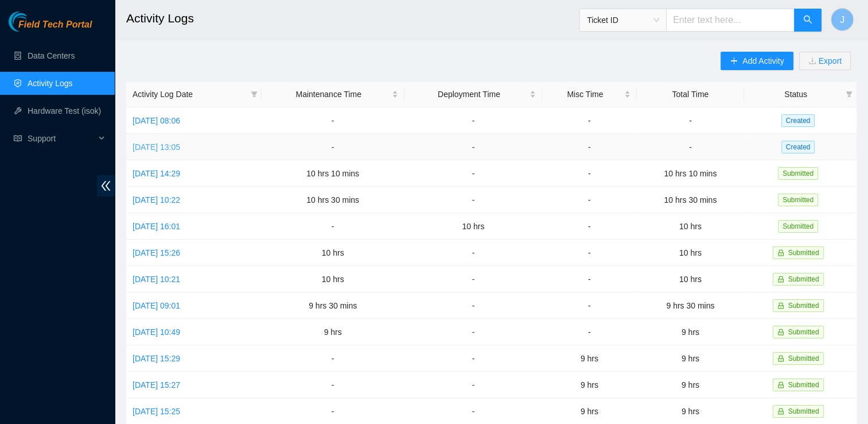 This screenshot has height=424, width=868. Describe the element at coordinates (690, 95) in the screenshot. I see `th: Total Time` at that location.